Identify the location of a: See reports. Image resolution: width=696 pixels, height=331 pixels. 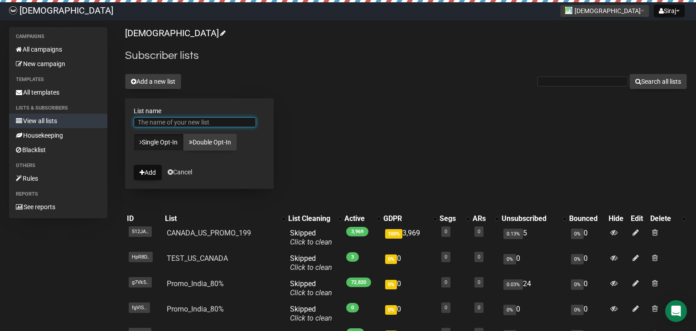
(58, 207).